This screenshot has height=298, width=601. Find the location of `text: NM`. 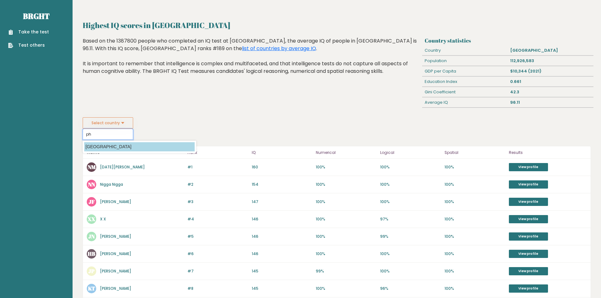

text: NM is located at coordinates (92, 167).